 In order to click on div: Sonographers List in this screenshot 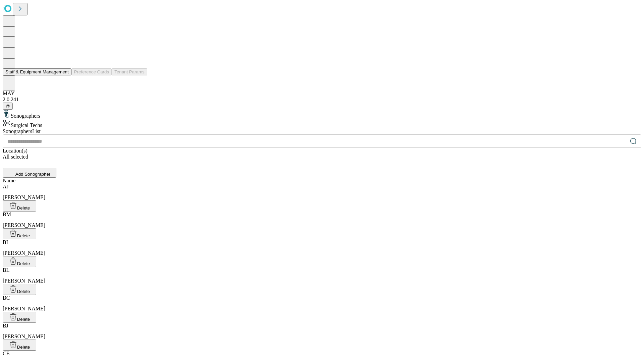, I will do `click(322, 131)`.